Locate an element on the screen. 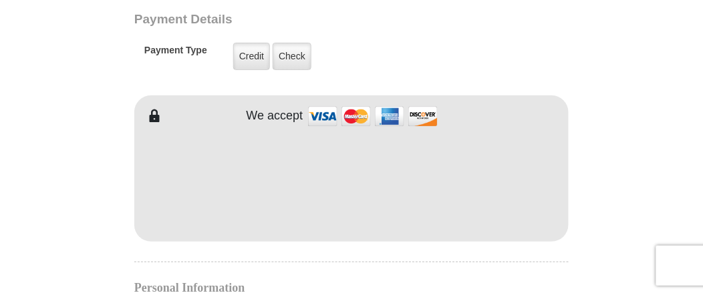 Image resolution: width=703 pixels, height=295 pixels. h4: We accept is located at coordinates (274, 116).